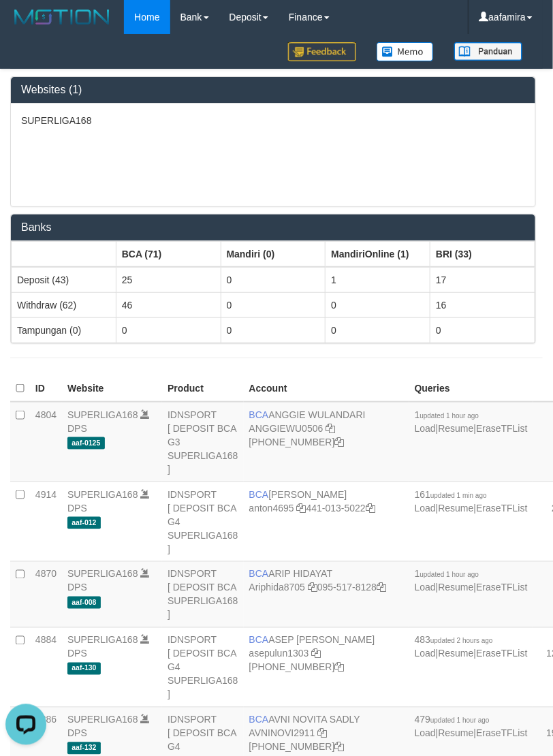 The width and height of the screenshot is (553, 756). I want to click on a: Copy 4410135022 to clipboard, so click(371, 508).